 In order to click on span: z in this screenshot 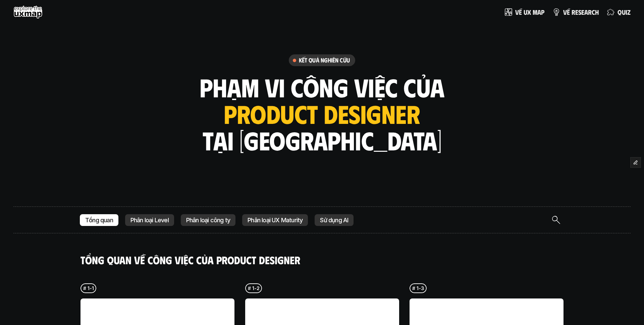, I will do `click(629, 12)`.